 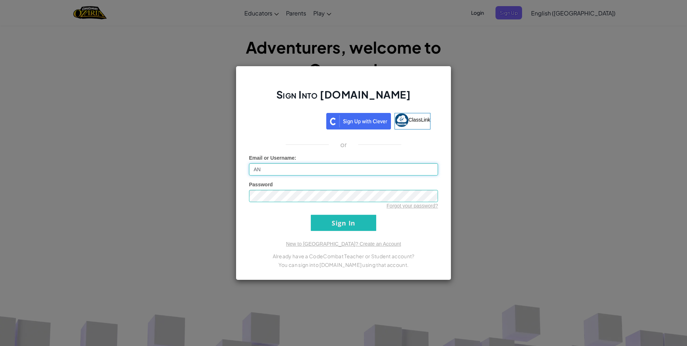 I want to click on p: or, so click(x=344, y=144).